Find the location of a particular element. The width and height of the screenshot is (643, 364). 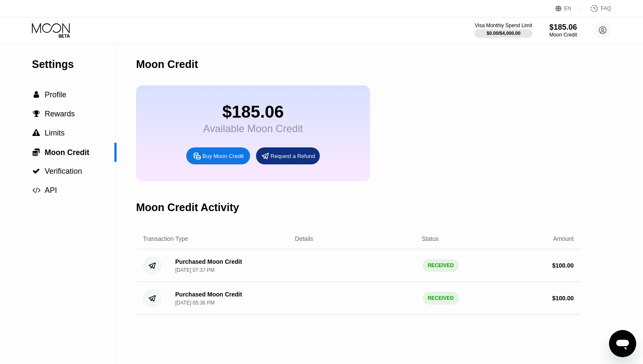

span: Moon Credit is located at coordinates (66, 152).